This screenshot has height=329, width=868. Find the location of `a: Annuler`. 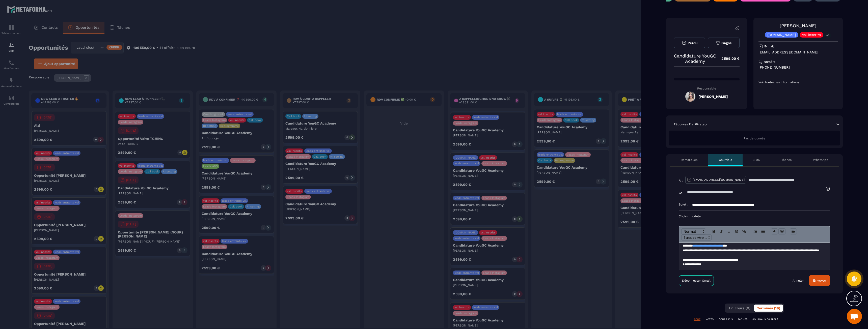

a: Annuler is located at coordinates (798, 281).